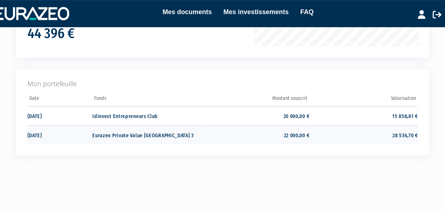  Describe the element at coordinates (255, 100) in the screenshot. I see `th: Montant souscrit` at that location.